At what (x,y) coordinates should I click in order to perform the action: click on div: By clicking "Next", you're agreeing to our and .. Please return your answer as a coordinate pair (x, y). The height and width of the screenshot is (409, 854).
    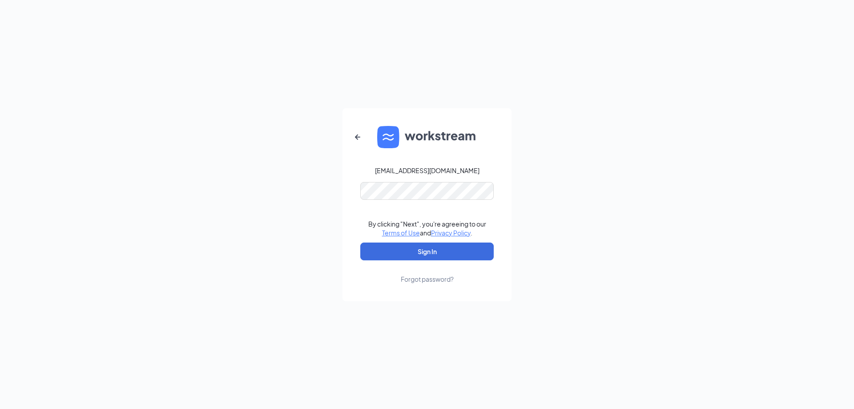
    Looking at the image, I should click on (427, 228).